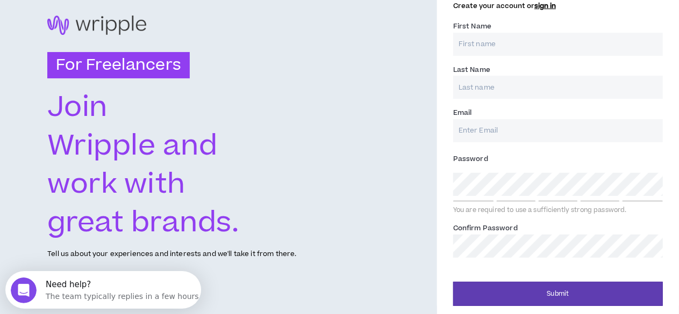  What do you see at coordinates (143, 223) in the screenshot?
I see `text: great brands.` at bounding box center [143, 223].